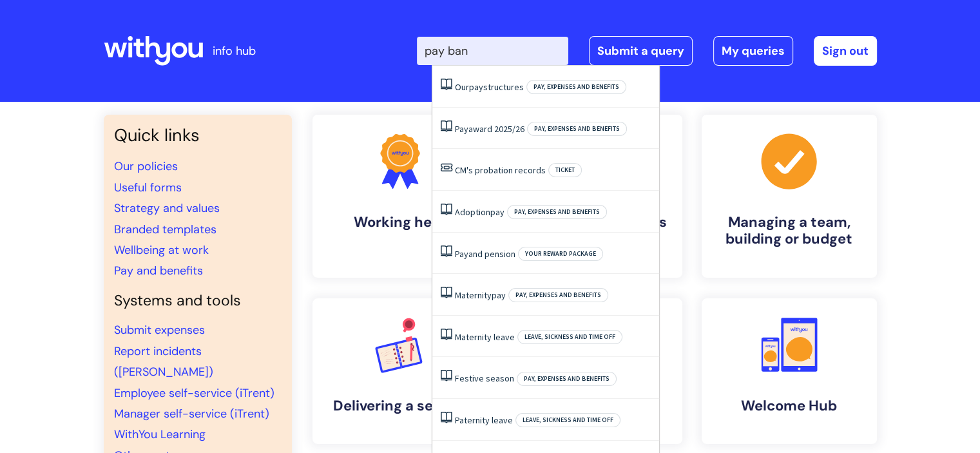 Image resolution: width=980 pixels, height=453 pixels. Describe the element at coordinates (148, 188) in the screenshot. I see `a: Useful forms` at that location.